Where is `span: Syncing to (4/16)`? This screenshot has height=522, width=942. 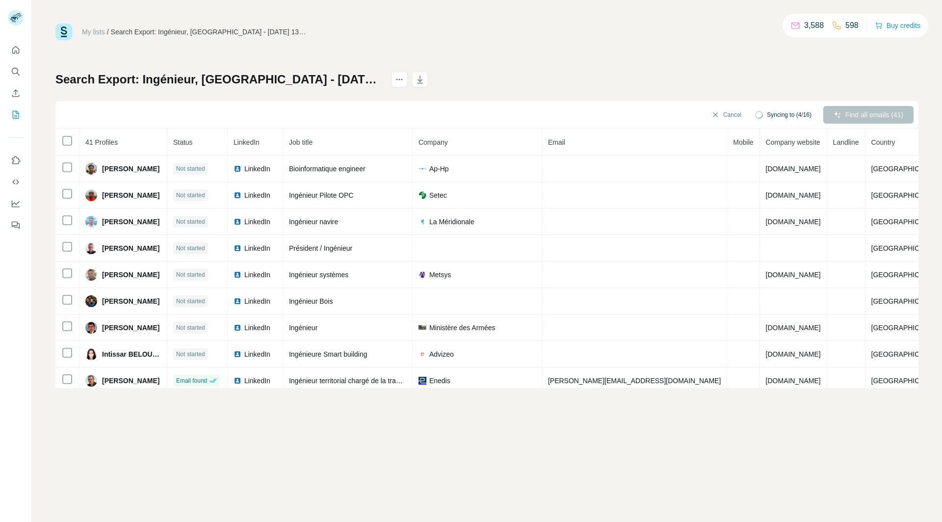 span: Syncing to (4/16) is located at coordinates (789, 115).